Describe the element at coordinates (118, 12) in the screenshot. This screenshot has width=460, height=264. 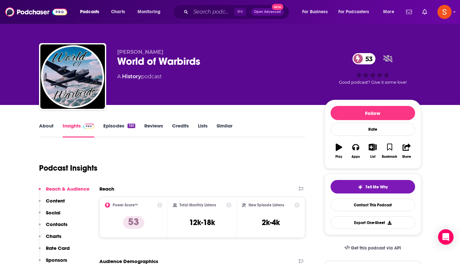
I see `a: Charts` at that location.